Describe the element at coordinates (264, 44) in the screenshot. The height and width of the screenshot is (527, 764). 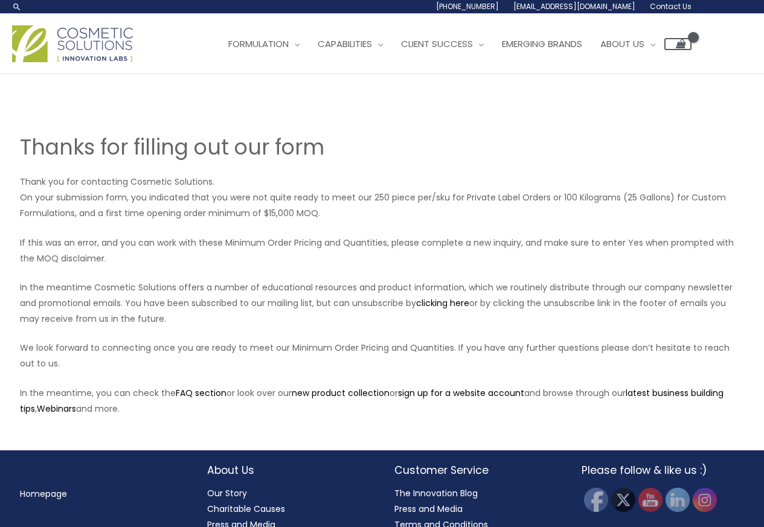
I see `a: Formulation` at that location.